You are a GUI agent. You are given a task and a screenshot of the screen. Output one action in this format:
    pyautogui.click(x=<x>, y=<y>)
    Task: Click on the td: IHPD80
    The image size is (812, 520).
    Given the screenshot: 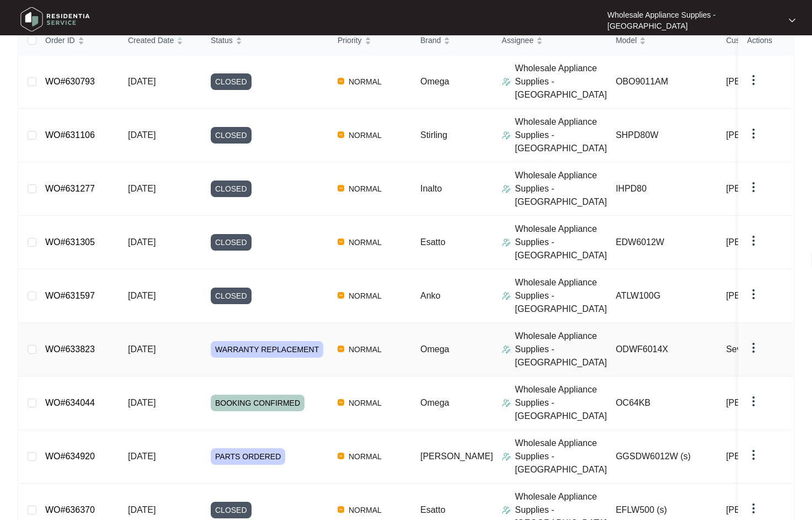 What is the action you would take?
    pyautogui.click(x=662, y=189)
    